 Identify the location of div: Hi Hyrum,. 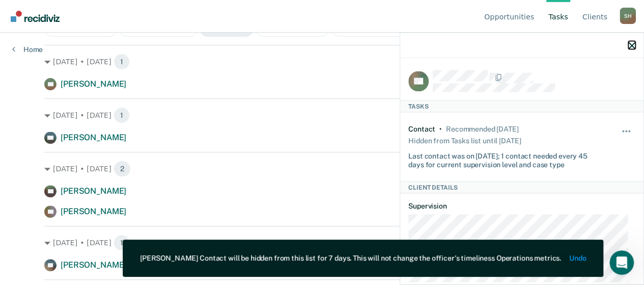
(102, 101).